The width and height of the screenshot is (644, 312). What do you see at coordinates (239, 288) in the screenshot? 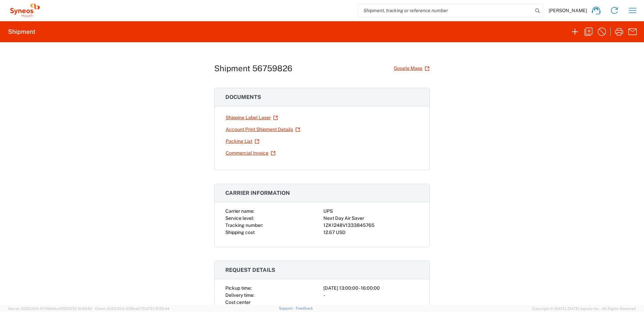
I see `span: Pickup time:` at bounding box center [239, 288].